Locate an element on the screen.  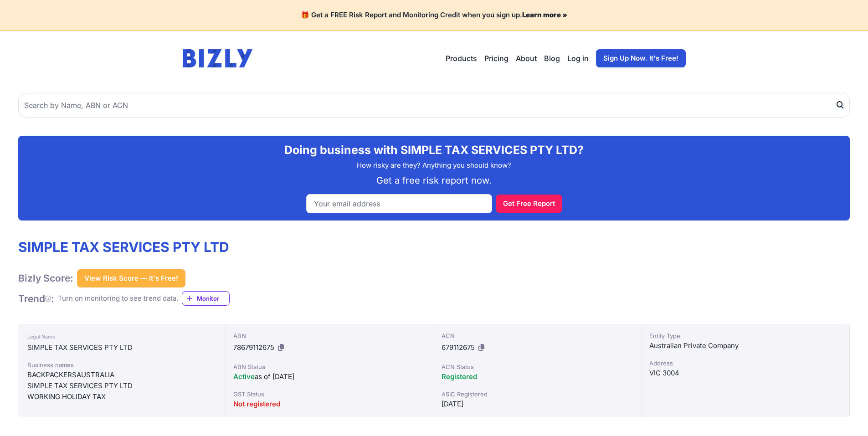
a: About is located at coordinates (526, 58).